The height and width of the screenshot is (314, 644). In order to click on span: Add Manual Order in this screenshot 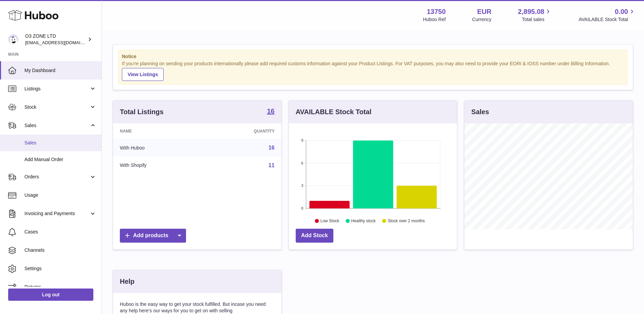, I will do `click(61, 160)`.